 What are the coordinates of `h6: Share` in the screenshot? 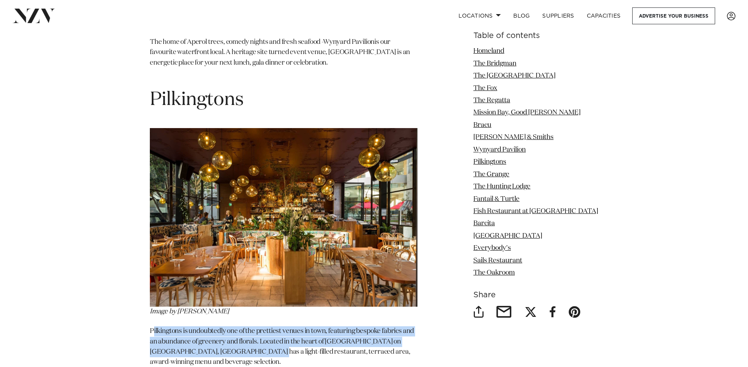 It's located at (535, 294).